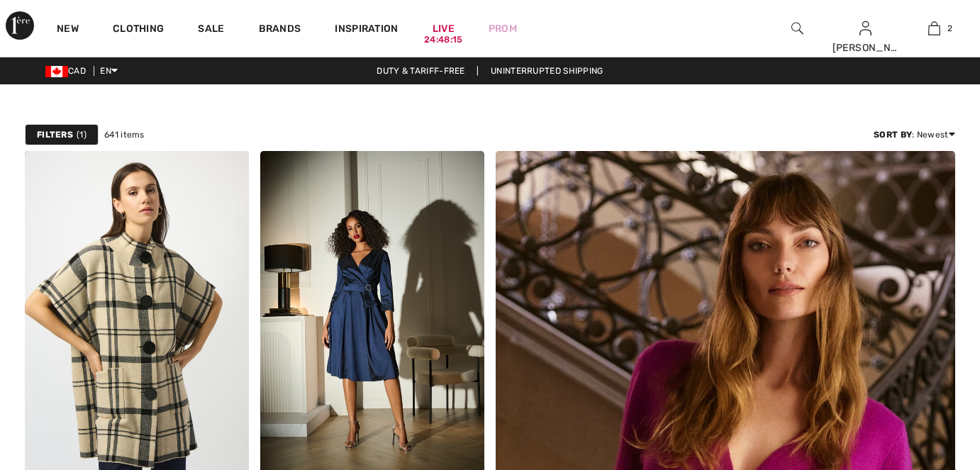  Describe the element at coordinates (934, 29) in the screenshot. I see `img: My Bag` at that location.